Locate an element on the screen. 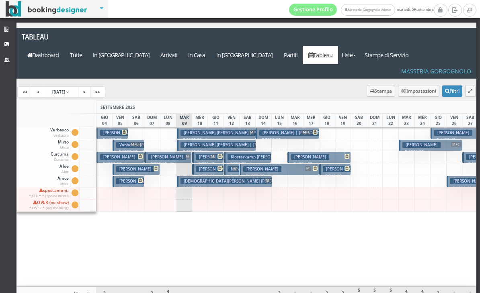 This screenshot has height=293, width=480. p: € 2070.00 is located at coordinates (225, 188).